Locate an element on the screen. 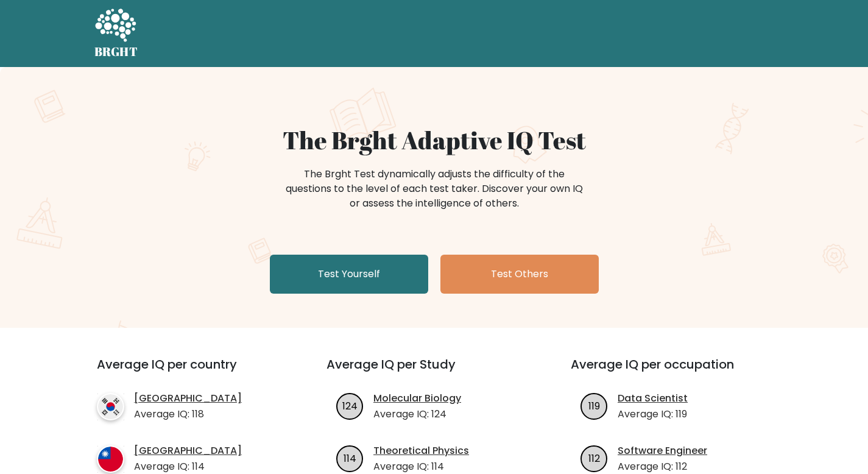 The width and height of the screenshot is (868, 474). h1: The Brght Adaptive IQ Test is located at coordinates (434, 140).